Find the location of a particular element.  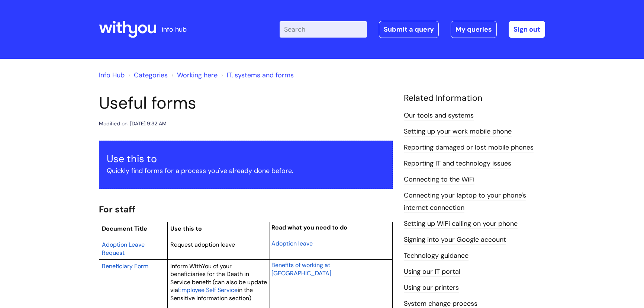

span: Beneficiary Form is located at coordinates (125, 266).